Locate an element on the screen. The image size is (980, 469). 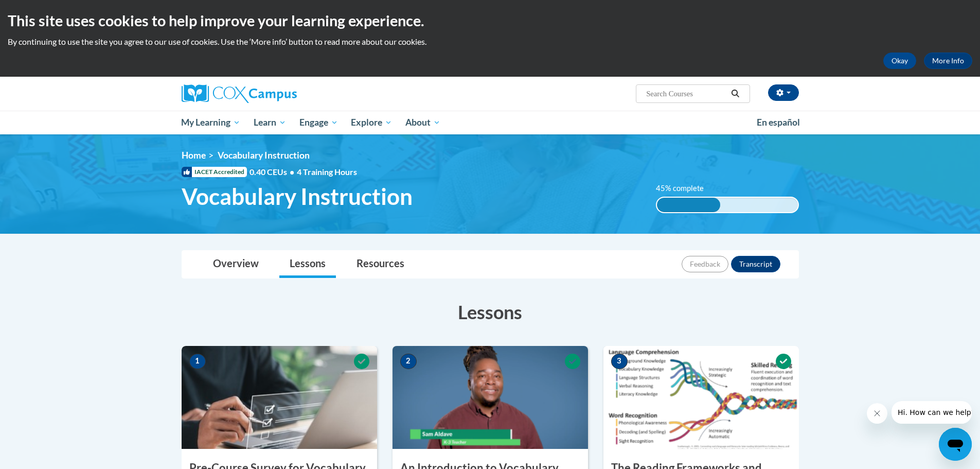
span: 0.40 CEUs is located at coordinates (273, 172).